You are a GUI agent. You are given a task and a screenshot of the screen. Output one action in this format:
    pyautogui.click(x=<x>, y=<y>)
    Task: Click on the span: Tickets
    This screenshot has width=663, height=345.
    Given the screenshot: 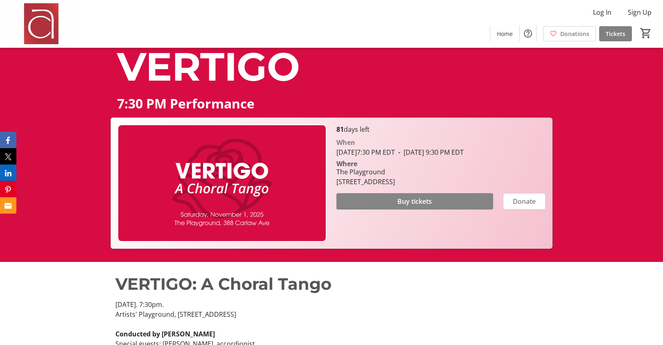 What is the action you would take?
    pyautogui.click(x=615, y=34)
    